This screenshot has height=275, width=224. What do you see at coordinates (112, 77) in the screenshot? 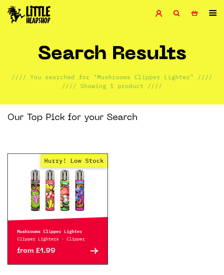
I see `p: //// You searched for "Mushrooms Clipper Lighter" ////` at bounding box center [112, 77].